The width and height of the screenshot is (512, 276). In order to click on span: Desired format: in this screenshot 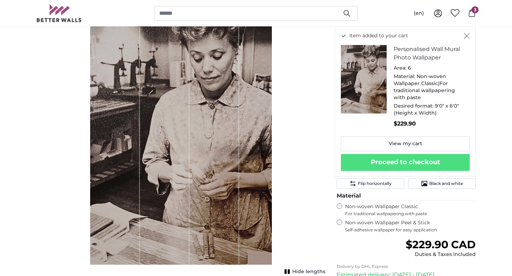, I will do `click(413, 106)`.